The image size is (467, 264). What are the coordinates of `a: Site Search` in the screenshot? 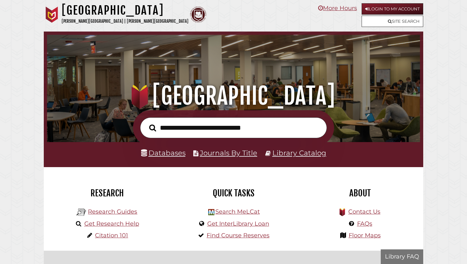 It's located at (393, 21).